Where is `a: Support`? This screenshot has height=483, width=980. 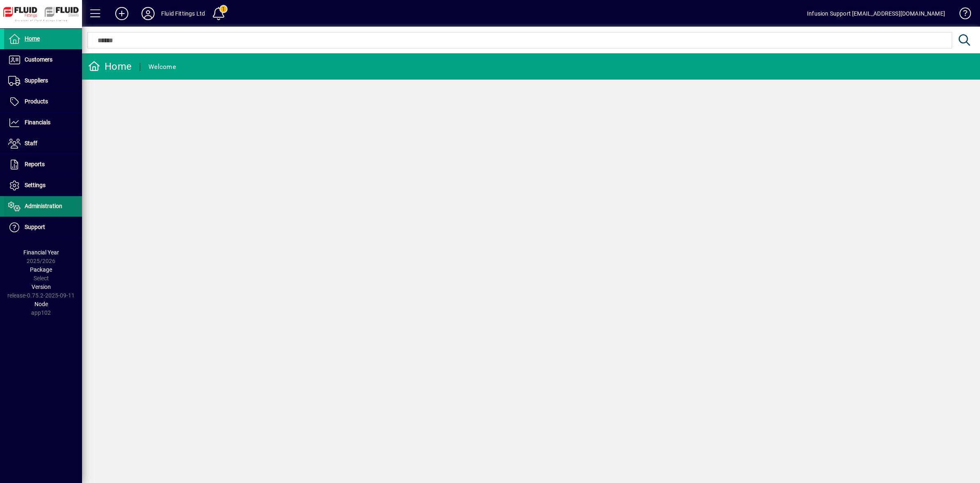 a: Support is located at coordinates (43, 227).